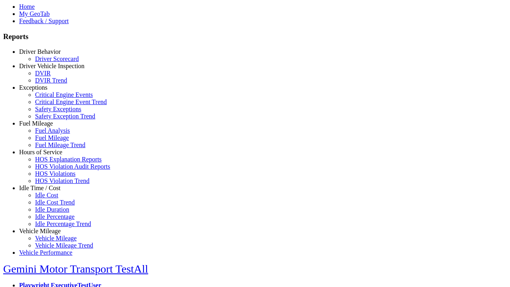  What do you see at coordinates (40, 51) in the screenshot?
I see `a: Driver Behavior` at bounding box center [40, 51].